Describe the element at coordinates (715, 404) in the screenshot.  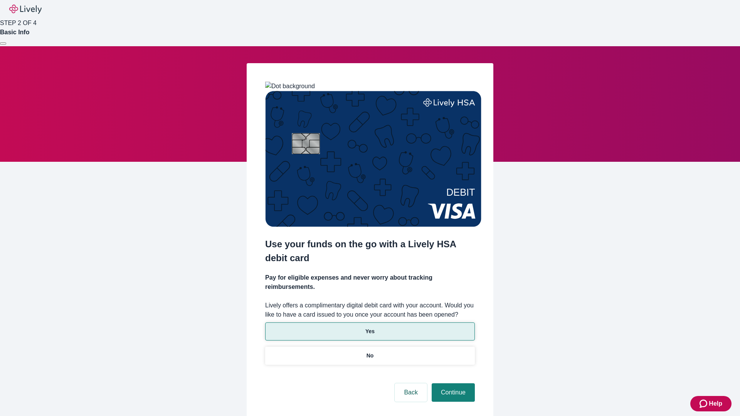
I see `span: Help` at that location.